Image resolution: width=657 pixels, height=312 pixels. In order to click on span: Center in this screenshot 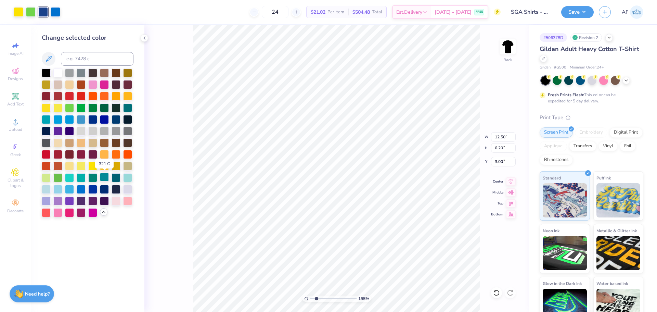, I will do `click(497, 181)`.